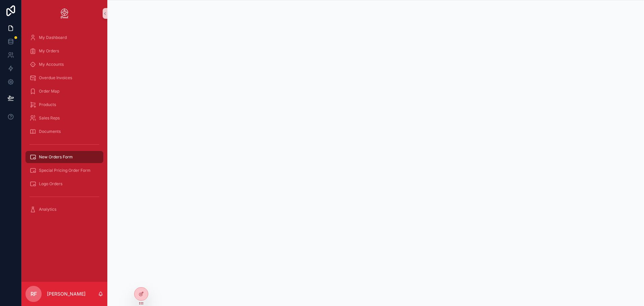  What do you see at coordinates (51, 64) in the screenshot?
I see `span: My Accounts` at bounding box center [51, 64].